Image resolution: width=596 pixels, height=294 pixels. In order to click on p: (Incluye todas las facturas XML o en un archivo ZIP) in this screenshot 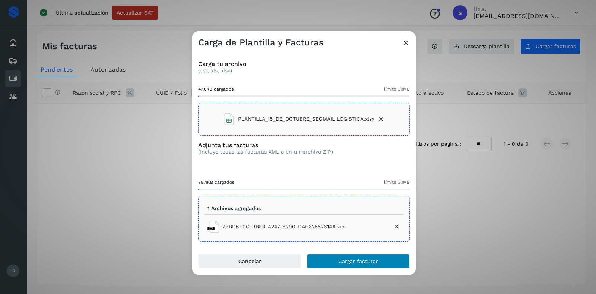, I will do `click(266, 152)`.